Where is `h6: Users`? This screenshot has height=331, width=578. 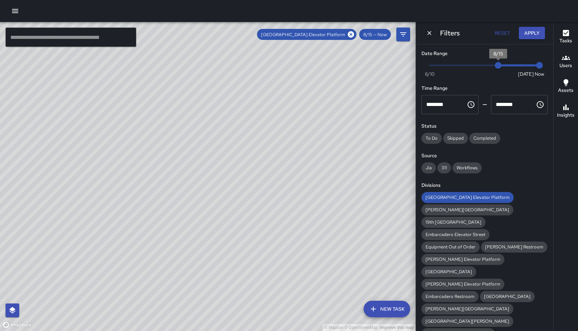 h6: Users is located at coordinates (566, 66).